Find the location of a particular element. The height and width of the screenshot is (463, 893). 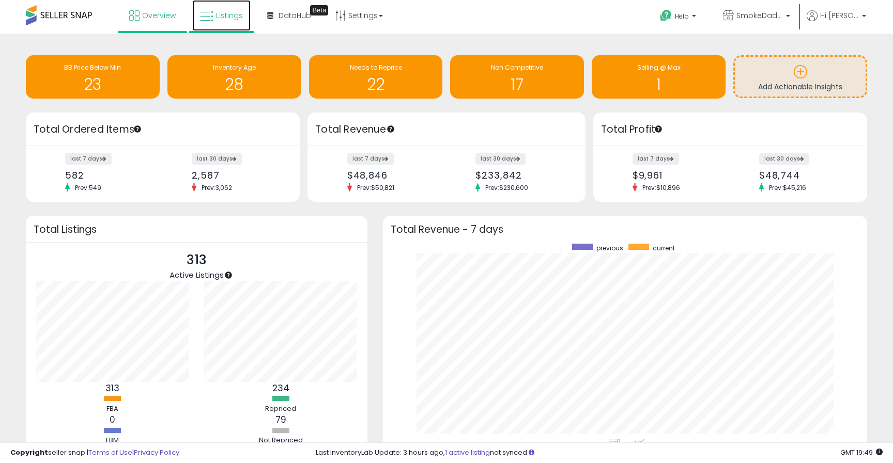

p: 313 is located at coordinates (196, 260).